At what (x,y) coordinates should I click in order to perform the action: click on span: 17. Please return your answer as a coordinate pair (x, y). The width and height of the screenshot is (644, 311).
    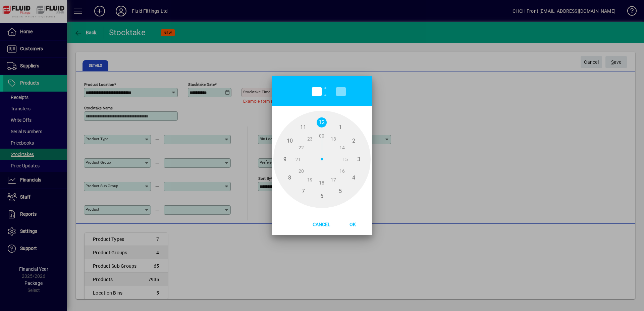
    Looking at the image, I should click on (333, 180).